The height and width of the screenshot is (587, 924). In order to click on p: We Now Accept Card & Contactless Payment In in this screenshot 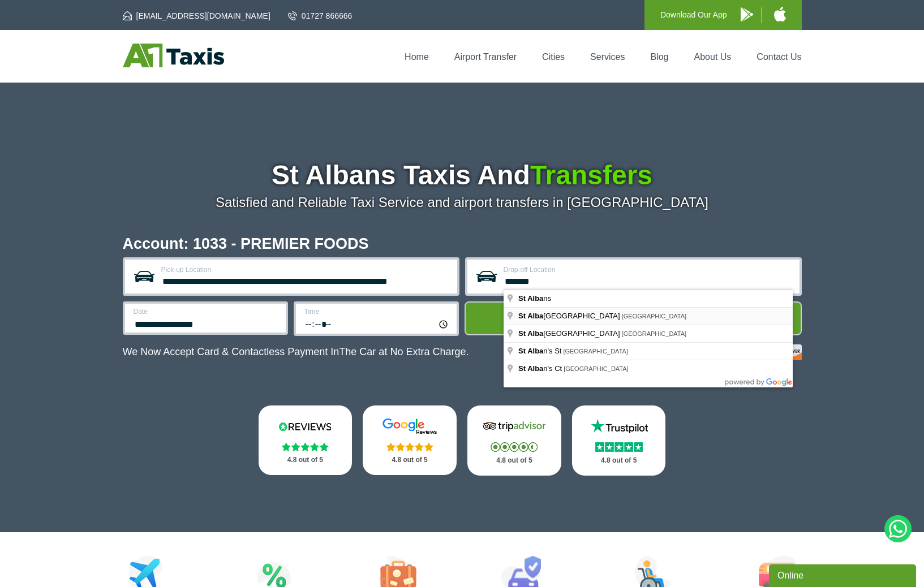, I will do `click(296, 351)`.